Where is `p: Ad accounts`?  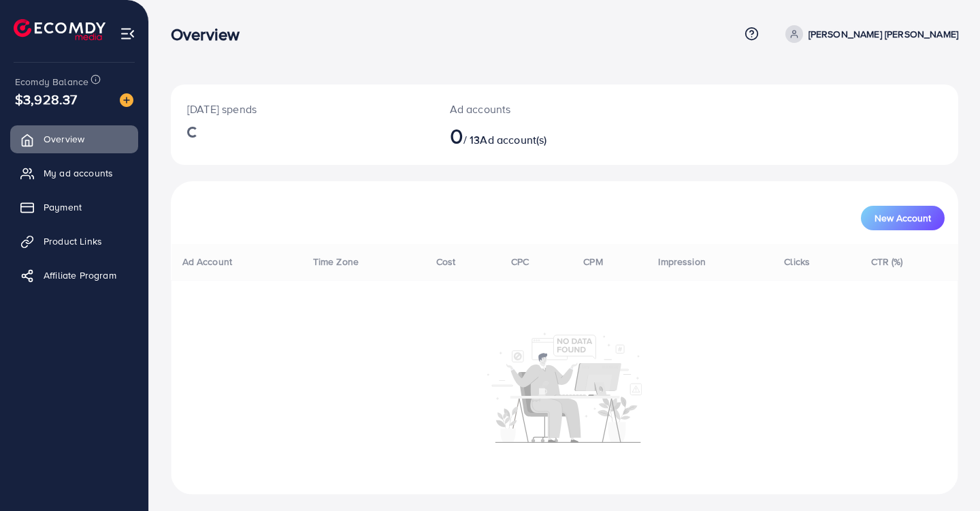
p: Ad accounts is located at coordinates (531, 109).